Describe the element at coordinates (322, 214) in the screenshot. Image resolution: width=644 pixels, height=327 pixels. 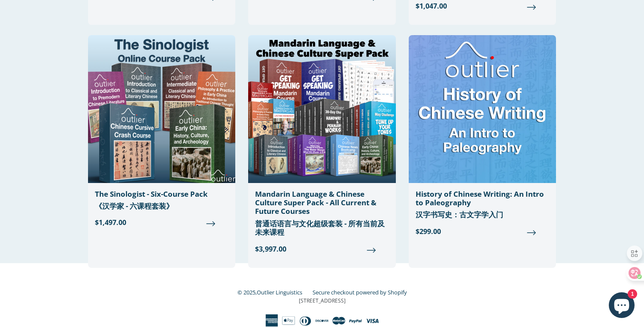
I see `div: Mandarin Language & Chinese Culture Super Pack - All Current & Future Courses` at that location.